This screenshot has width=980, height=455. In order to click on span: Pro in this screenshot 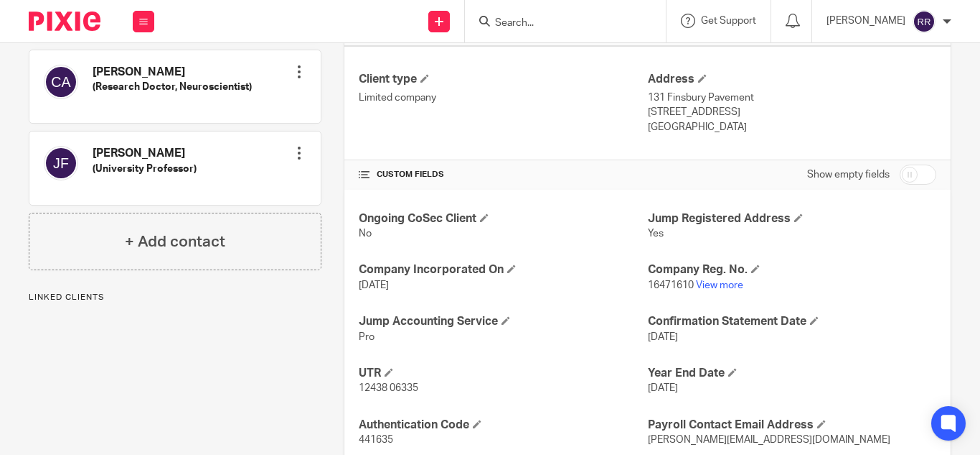, I will do `click(367, 337)`.